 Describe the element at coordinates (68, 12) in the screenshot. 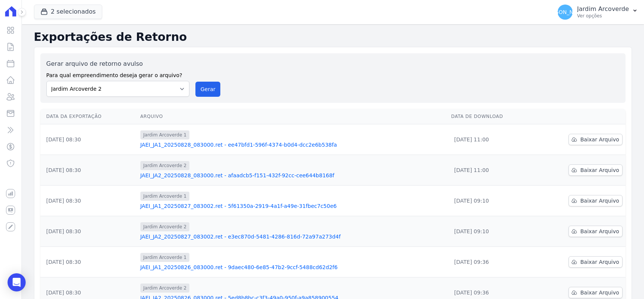

I see `button: 2 selecionados` at that location.